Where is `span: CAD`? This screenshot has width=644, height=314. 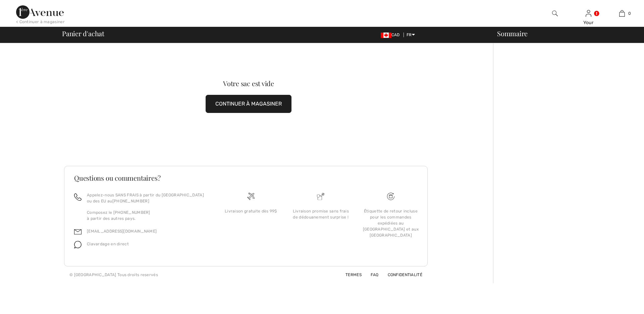
span: CAD is located at coordinates (391, 35).